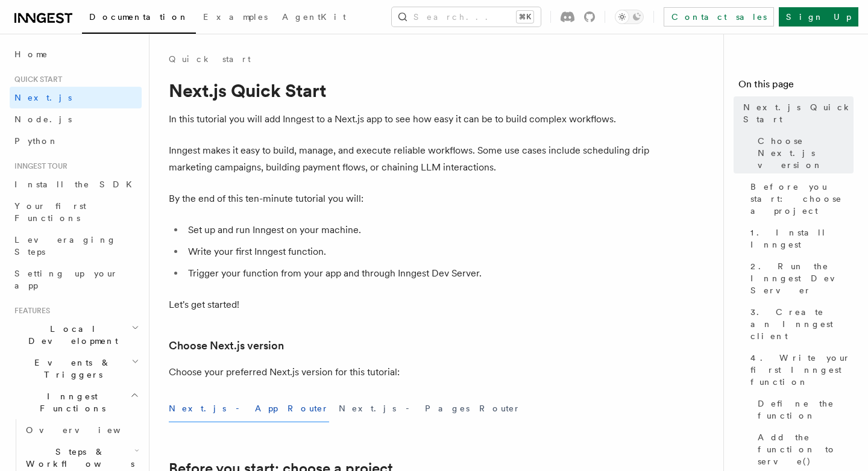 The image size is (868, 471). Describe the element at coordinates (81, 430) in the screenshot. I see `a: Overview` at that location.